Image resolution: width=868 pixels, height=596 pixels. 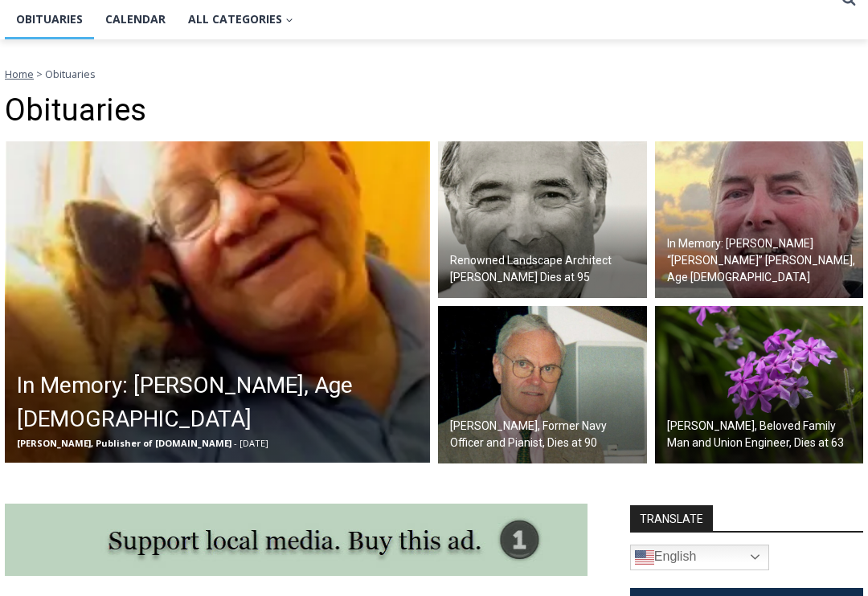 What do you see at coordinates (296, 541) in the screenshot?
I see `a: support local media, buy this ad` at bounding box center [296, 541].